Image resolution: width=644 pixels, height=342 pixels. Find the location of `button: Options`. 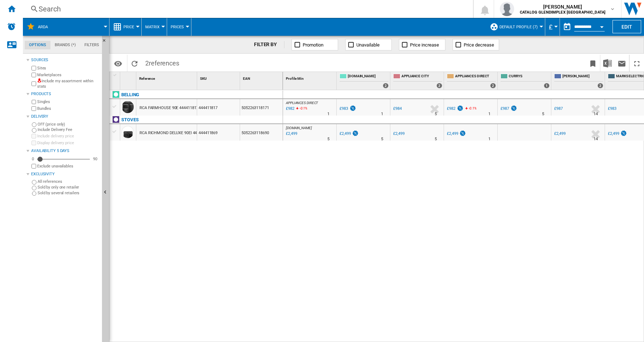

button: Options is located at coordinates (118, 64).